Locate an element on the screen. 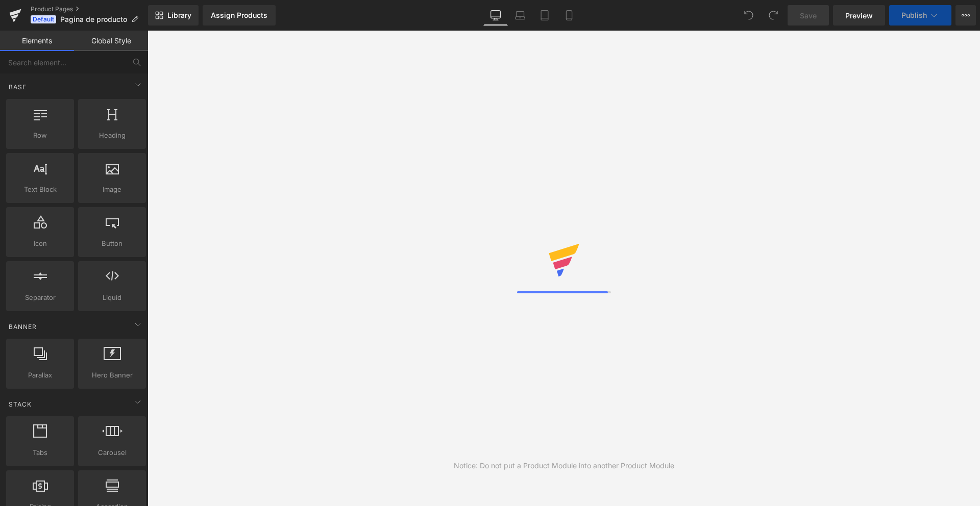 This screenshot has height=506, width=980. a: Desktop is located at coordinates (495, 15).